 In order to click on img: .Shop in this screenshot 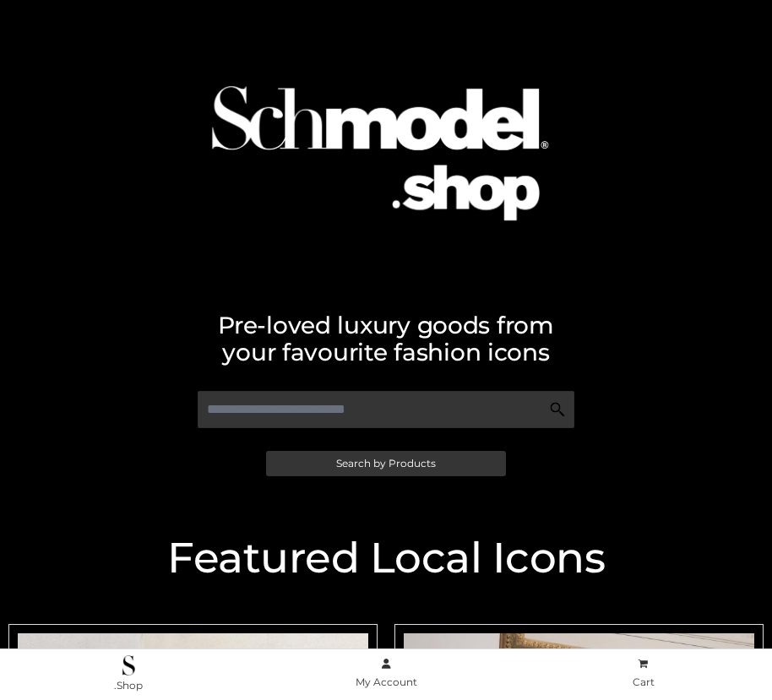, I will do `click(128, 666)`.